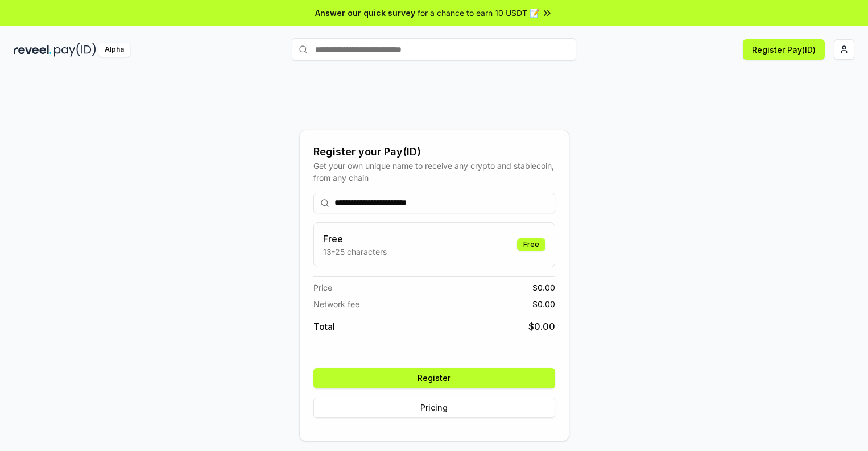 The height and width of the screenshot is (451, 868). What do you see at coordinates (324, 326) in the screenshot?
I see `span: Total` at bounding box center [324, 326].